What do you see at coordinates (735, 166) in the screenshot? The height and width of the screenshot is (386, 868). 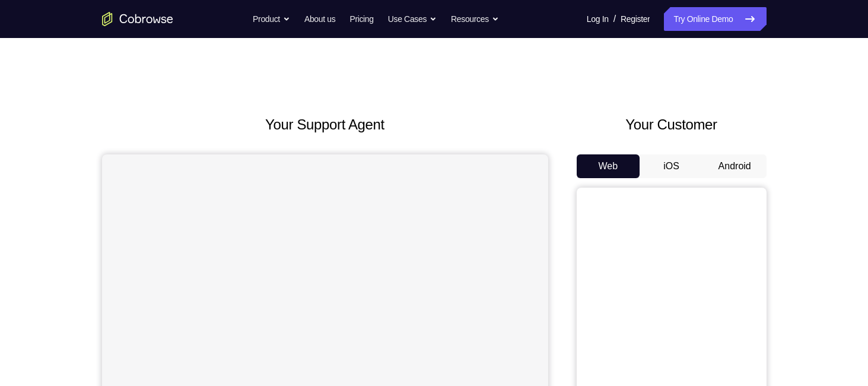 I see `button: Android` at bounding box center [735, 166].